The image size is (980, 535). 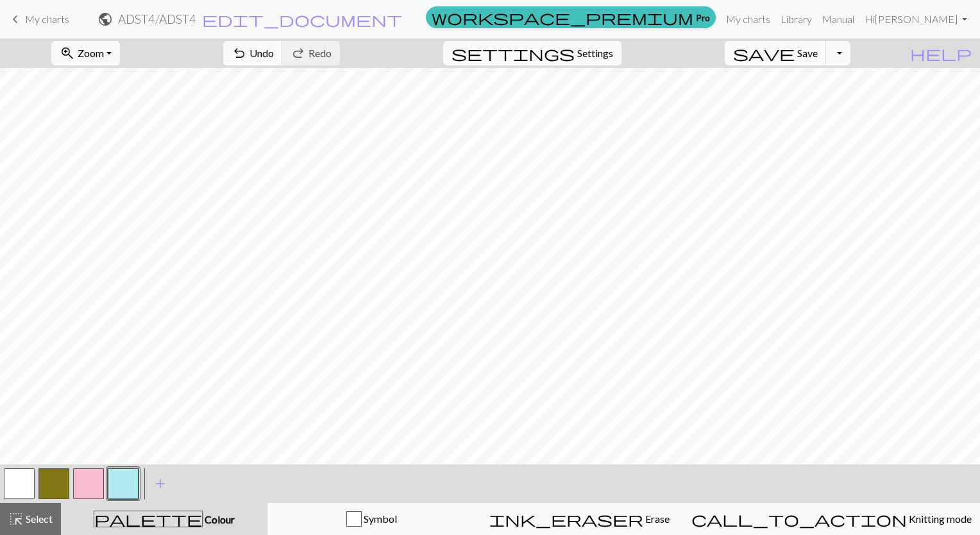 What do you see at coordinates (161, 484) in the screenshot?
I see `span: add` at bounding box center [161, 484].